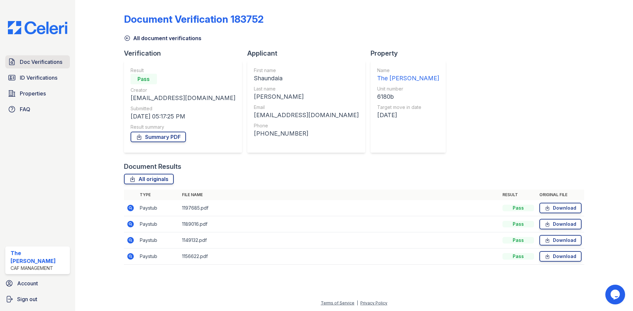  What do you see at coordinates (306, 107) in the screenshot?
I see `div: Email` at bounding box center [306, 107].